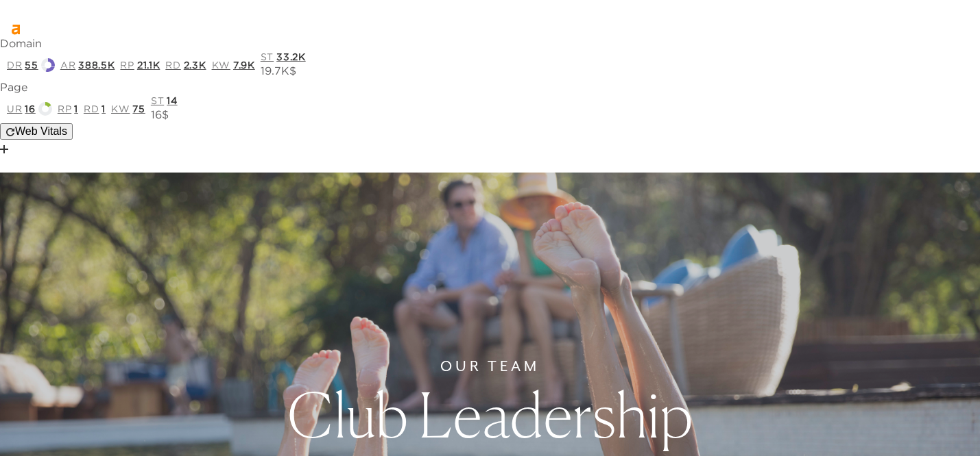  I want to click on a: Get Started, so click(71, 46).